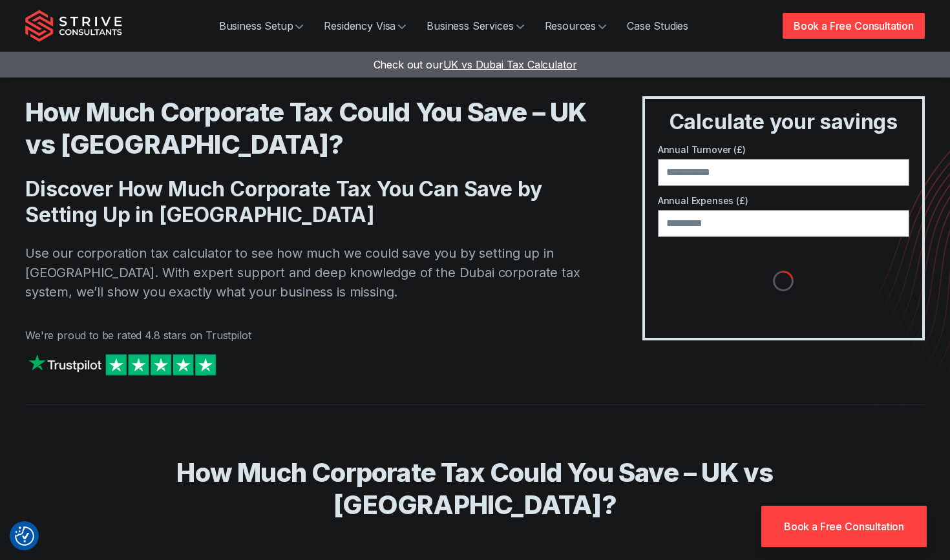 The height and width of the screenshot is (560, 950). Describe the element at coordinates (364, 26) in the screenshot. I see `a: Residency Visa` at that location.